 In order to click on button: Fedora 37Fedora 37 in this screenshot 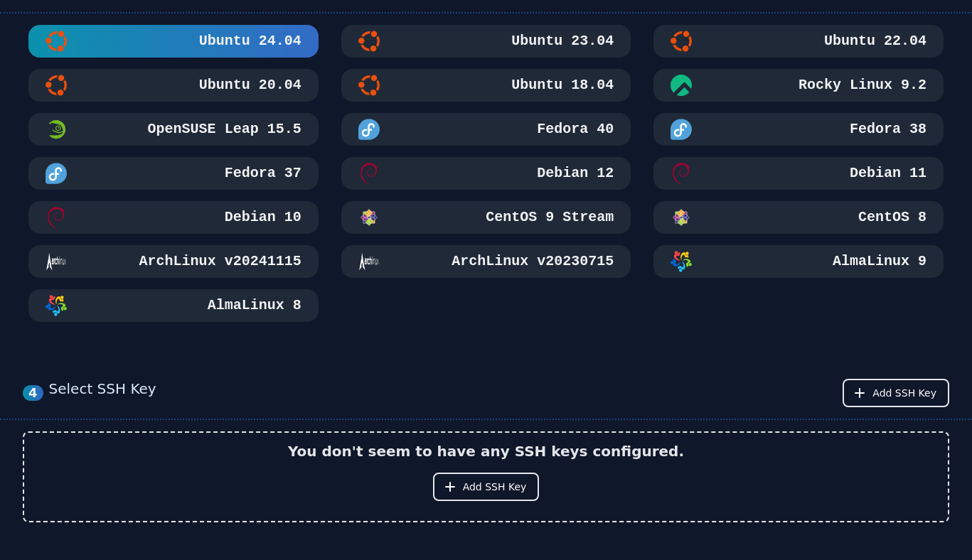, I will do `click(174, 174)`.